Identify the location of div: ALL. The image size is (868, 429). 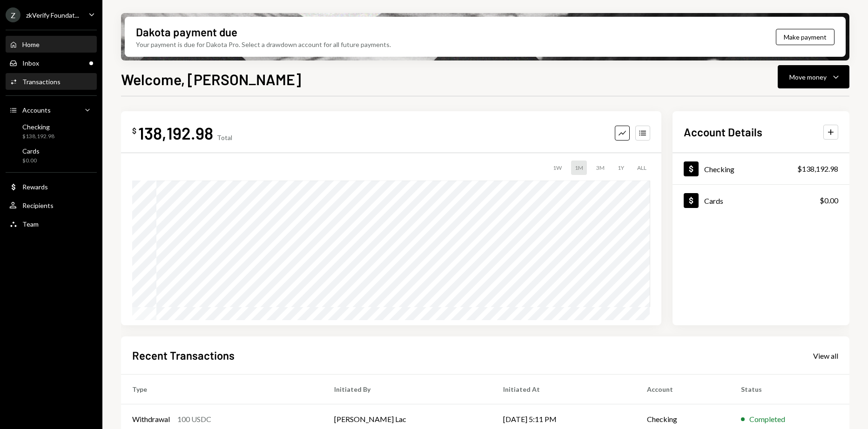
(642, 168).